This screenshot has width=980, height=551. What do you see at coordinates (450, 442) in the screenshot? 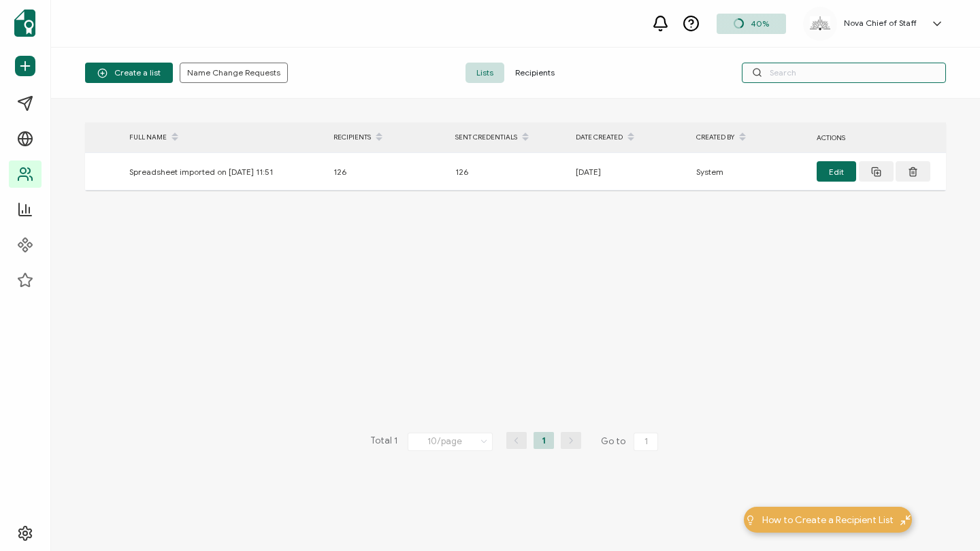
I see `input: Select` at bounding box center [450, 442].